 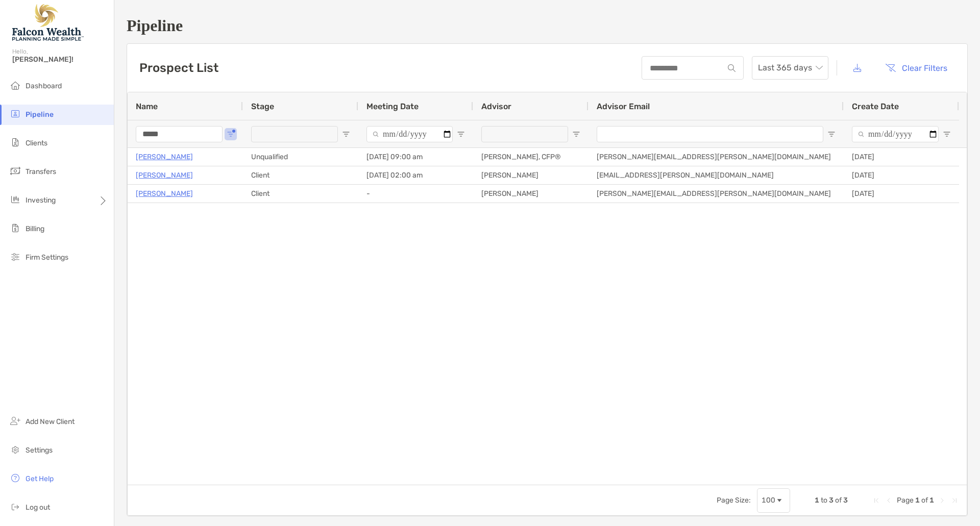 What do you see at coordinates (790, 68) in the screenshot?
I see `span: Last 365 days` at bounding box center [790, 68].